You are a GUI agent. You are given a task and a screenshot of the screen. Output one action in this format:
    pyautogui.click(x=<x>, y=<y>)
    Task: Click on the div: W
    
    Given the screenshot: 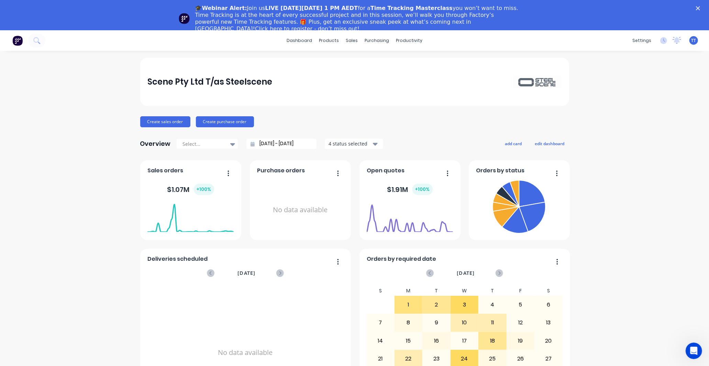 What is the action you would take?
    pyautogui.click(x=465, y=291)
    